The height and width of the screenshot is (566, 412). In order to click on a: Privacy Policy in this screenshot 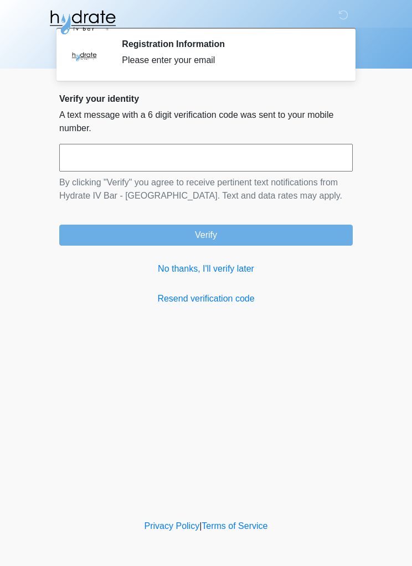, I will do `click(172, 526)`.